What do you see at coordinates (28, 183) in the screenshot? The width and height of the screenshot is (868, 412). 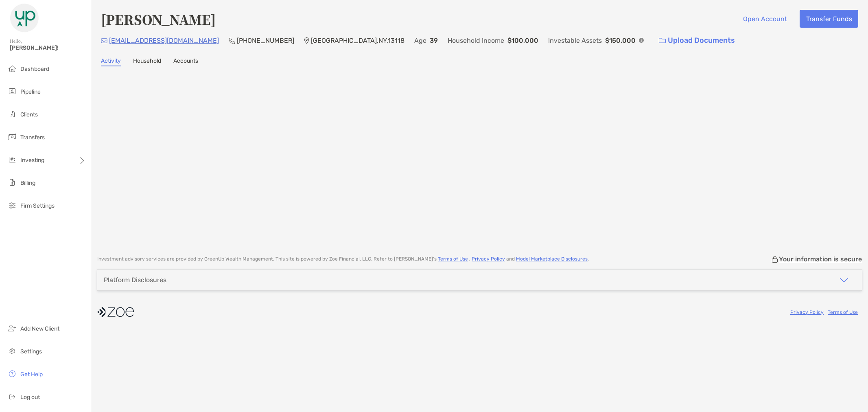 I see `span: Billing` at bounding box center [28, 183].